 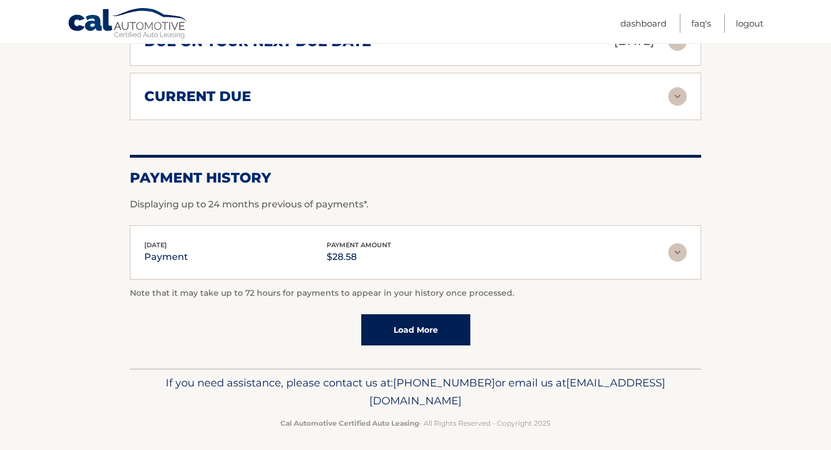 I want to click on h2: current due, so click(x=197, y=96).